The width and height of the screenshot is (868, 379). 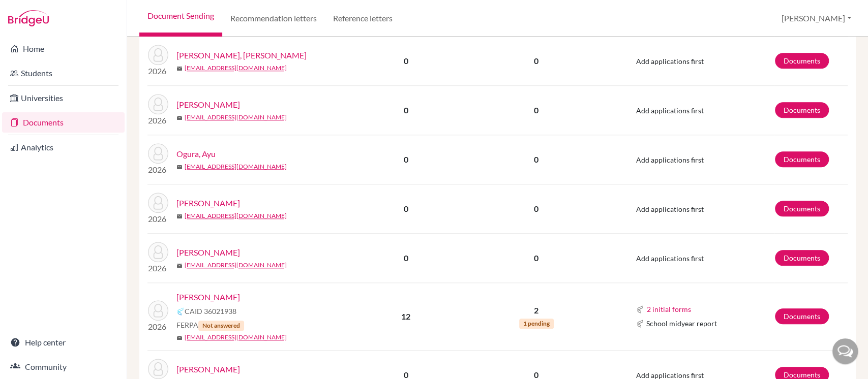 What do you see at coordinates (196, 154) in the screenshot?
I see `a: Ogura, Ayu` at bounding box center [196, 154].